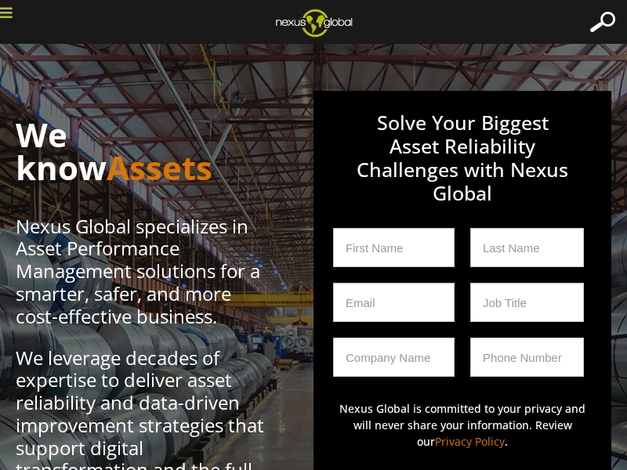  What do you see at coordinates (527, 248) in the screenshot?
I see `input: Last Name` at bounding box center [527, 248].